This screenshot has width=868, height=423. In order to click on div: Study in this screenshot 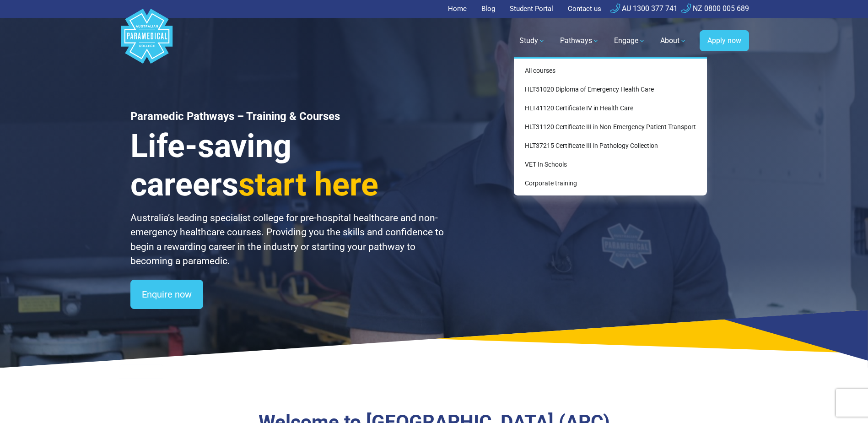, I will do `click(610, 126)`.